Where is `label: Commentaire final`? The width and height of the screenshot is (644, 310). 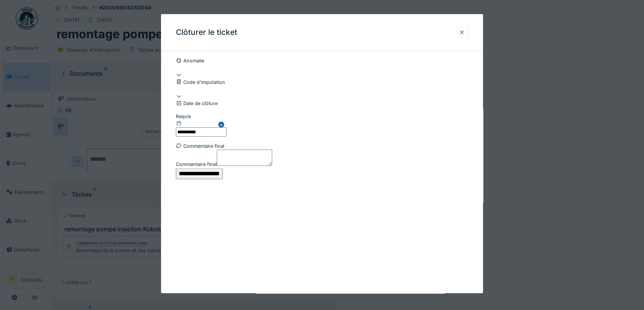 label: Commentaire final is located at coordinates (196, 164).